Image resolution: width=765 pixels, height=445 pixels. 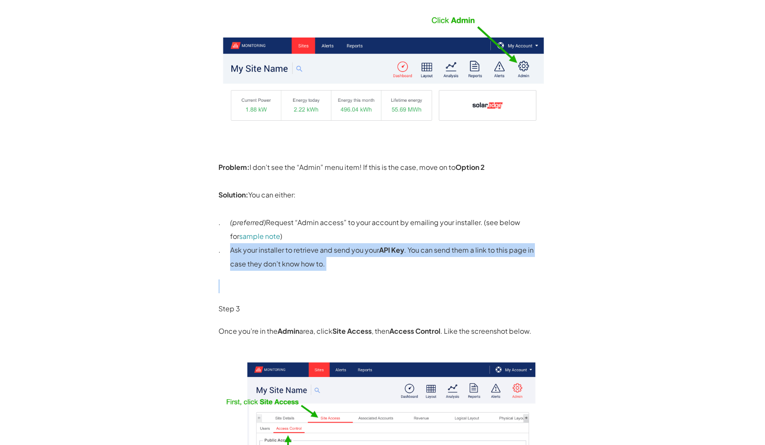 I want to click on strong: Admin, so click(x=288, y=331).